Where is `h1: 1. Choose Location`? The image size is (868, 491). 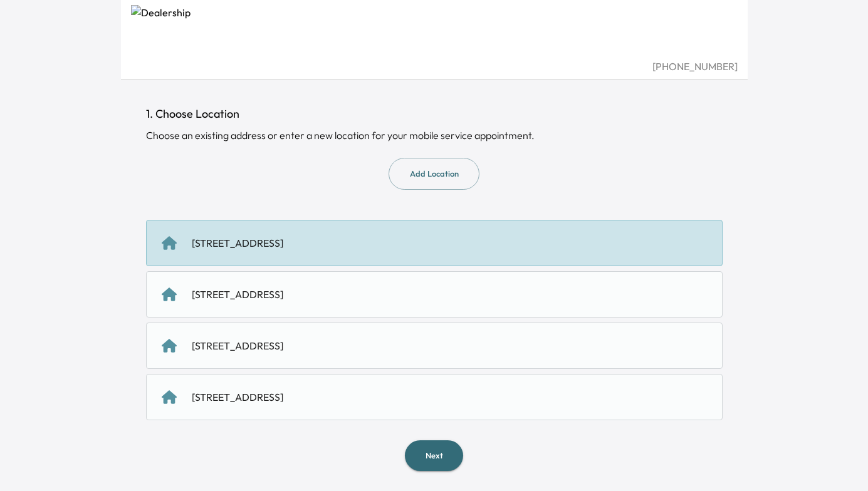 h1: 1. Choose Location is located at coordinates (434, 114).